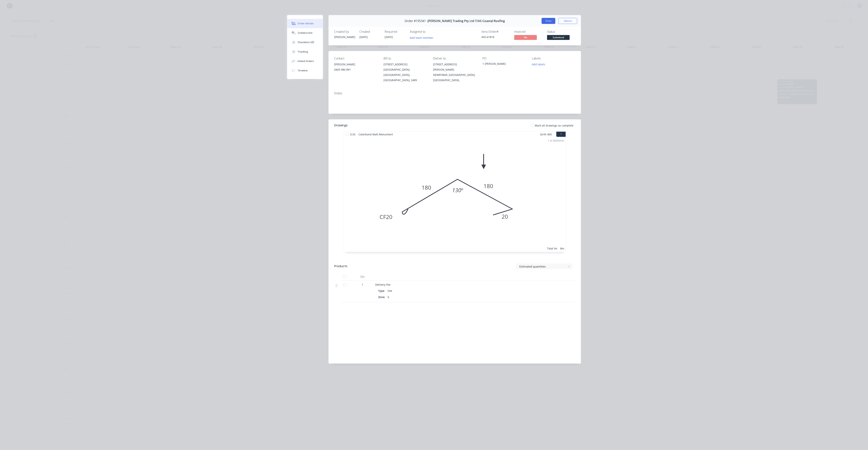  What do you see at coordinates (558, 37) in the screenshot?
I see `span: Submitted` at bounding box center [558, 37].